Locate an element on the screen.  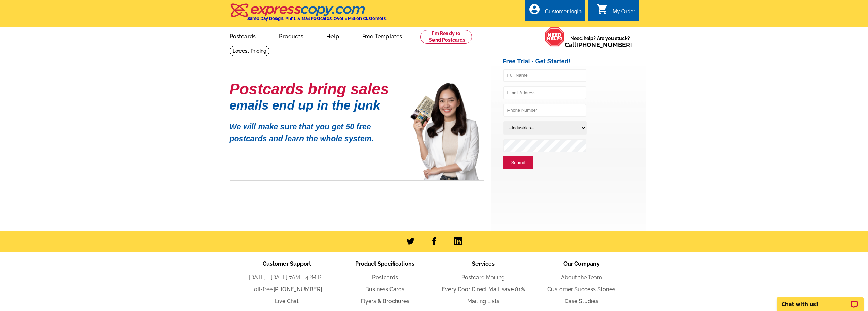
span: Product Specifications is located at coordinates (385, 263).